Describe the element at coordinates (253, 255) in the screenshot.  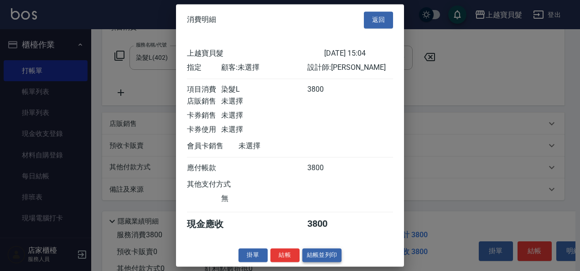
I see `button: 掛單` at that location.